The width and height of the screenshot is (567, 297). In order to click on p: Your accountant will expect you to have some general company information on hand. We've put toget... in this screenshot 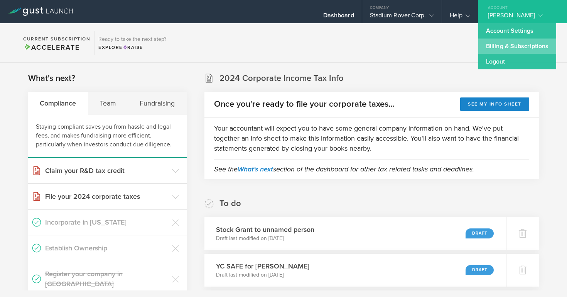, I will do `click(371, 138)`.